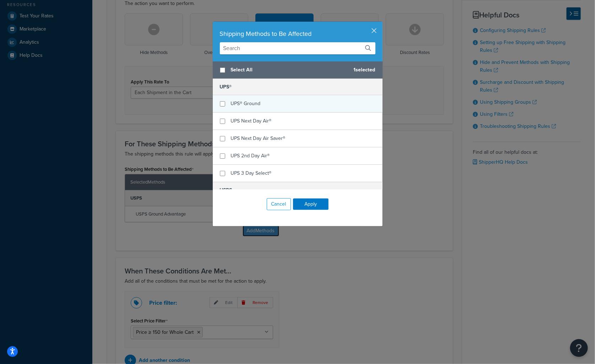  What do you see at coordinates (258, 138) in the screenshot?
I see `span: UPS Next Day Air Saver®` at bounding box center [258, 138].